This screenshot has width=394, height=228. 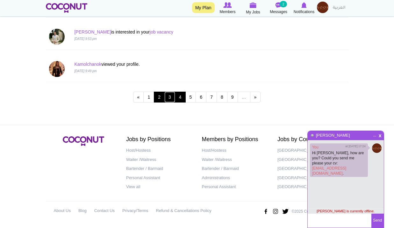 What do you see at coordinates (170, 97) in the screenshot?
I see `a: 3` at bounding box center [170, 97].